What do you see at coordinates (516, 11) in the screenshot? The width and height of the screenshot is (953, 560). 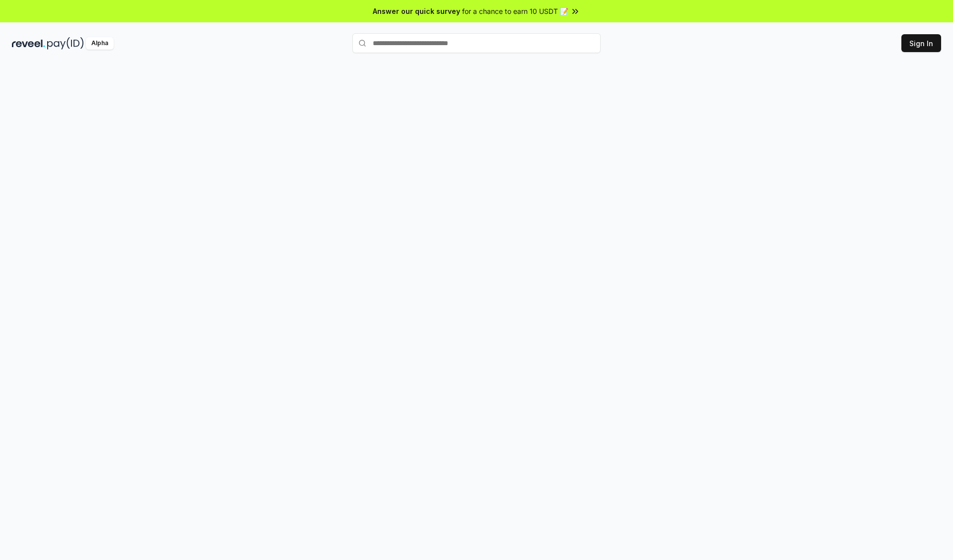 I see `span: for a chance to earn 10 USDT 📝` at bounding box center [516, 11].